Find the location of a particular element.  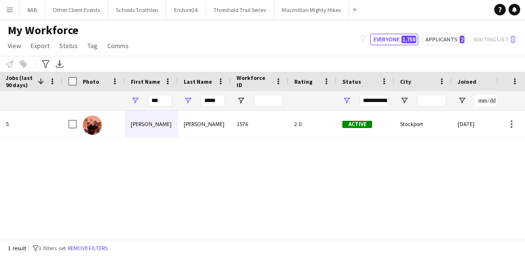

button: Endure24 is located at coordinates (186, 10).